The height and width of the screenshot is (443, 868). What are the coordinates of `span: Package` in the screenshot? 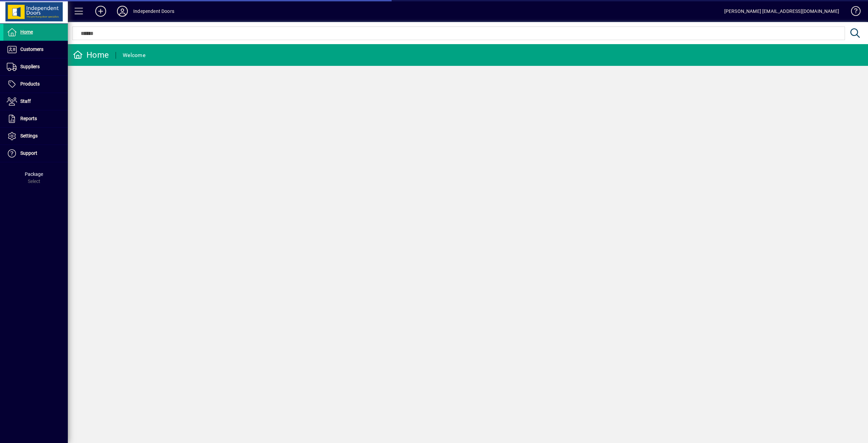 It's located at (34, 174).